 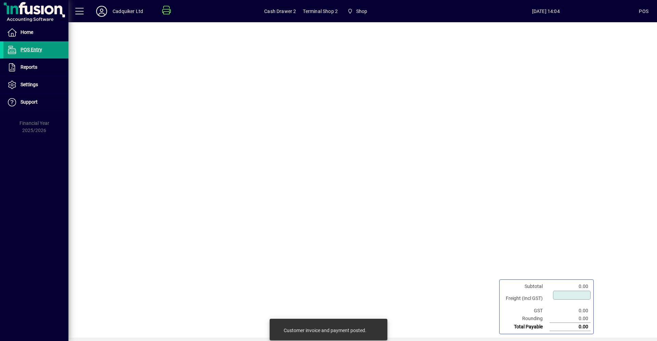 What do you see at coordinates (526, 311) in the screenshot?
I see `td: GST` at bounding box center [526, 311].